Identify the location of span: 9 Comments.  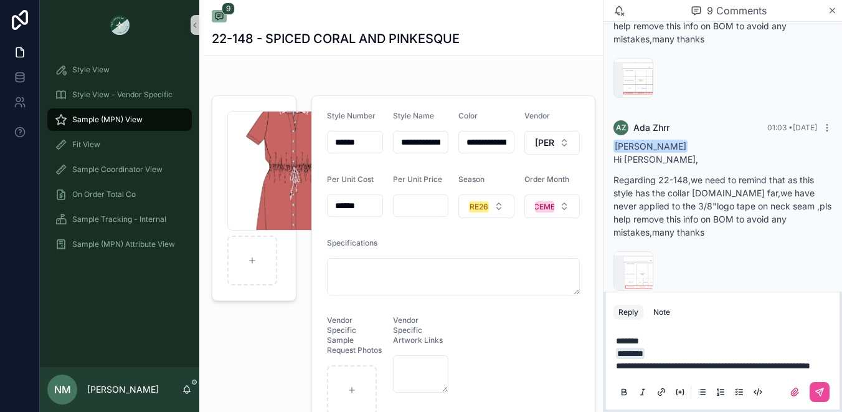
(737, 11).